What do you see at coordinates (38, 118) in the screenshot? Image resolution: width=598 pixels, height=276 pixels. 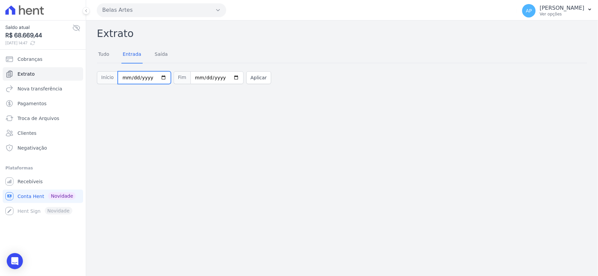 I see `span: Troca de Arquivos` at bounding box center [38, 118].